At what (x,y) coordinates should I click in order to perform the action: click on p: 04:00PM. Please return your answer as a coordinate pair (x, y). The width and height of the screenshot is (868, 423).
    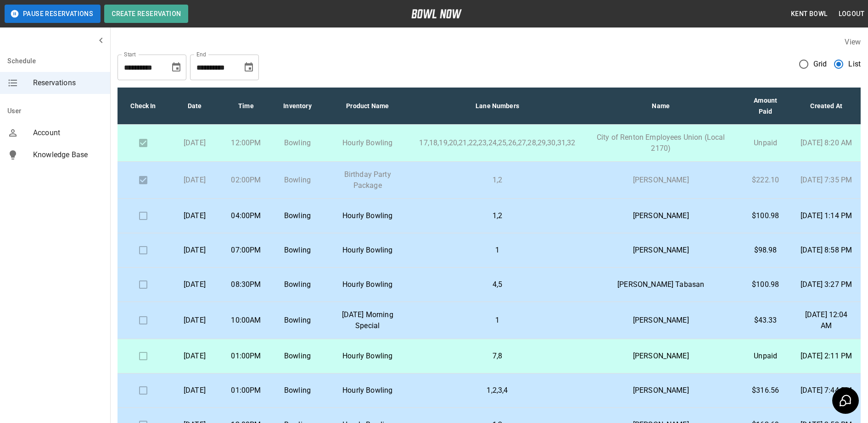
    Looking at the image, I should click on (246, 216).